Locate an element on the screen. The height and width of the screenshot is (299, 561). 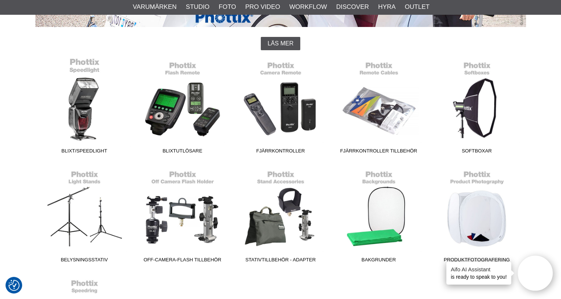
a: Off-Camera-Flash tillbehör is located at coordinates (183, 216).